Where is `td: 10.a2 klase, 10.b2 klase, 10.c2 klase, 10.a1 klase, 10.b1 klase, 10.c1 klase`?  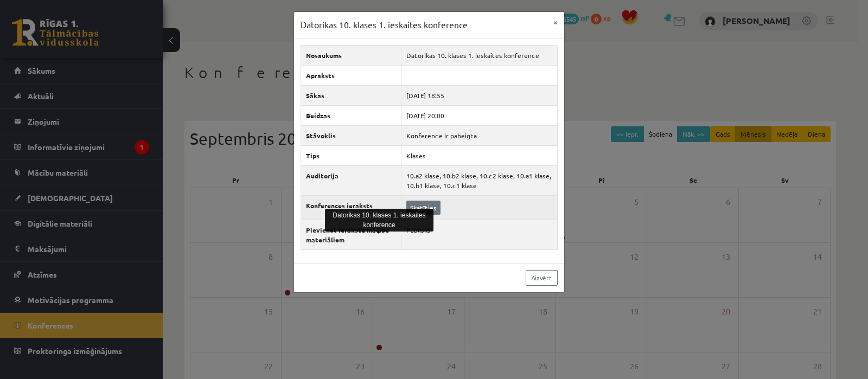 td: 10.a2 klase, 10.b2 klase, 10.c2 klase, 10.a1 klase, 10.b1 klase, 10.c1 klase is located at coordinates (479, 180).